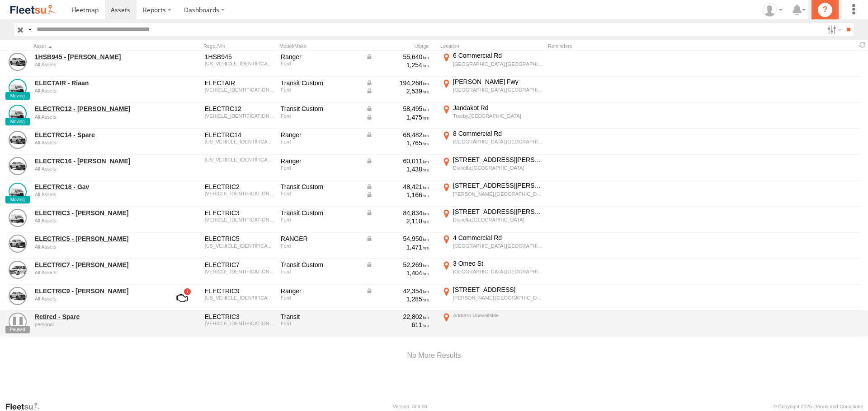 The height and width of the screenshot is (411, 868). I want to click on div: Location, so click(493, 46).